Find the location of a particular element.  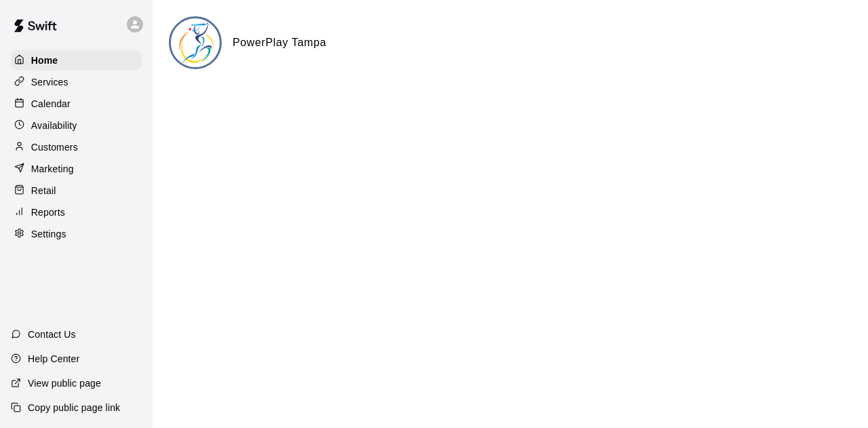

div: Calendar is located at coordinates (76, 104).